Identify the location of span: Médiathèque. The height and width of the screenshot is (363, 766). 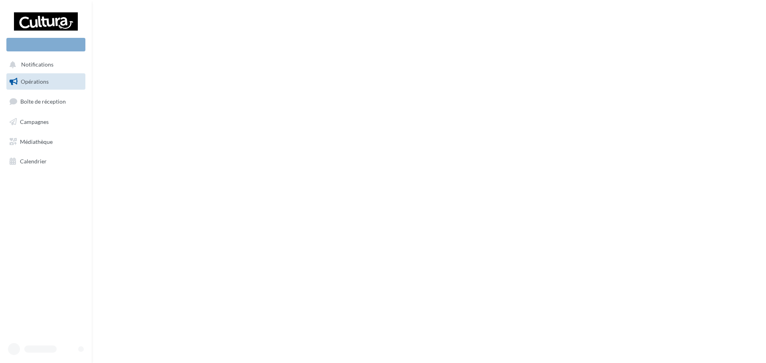
(36, 141).